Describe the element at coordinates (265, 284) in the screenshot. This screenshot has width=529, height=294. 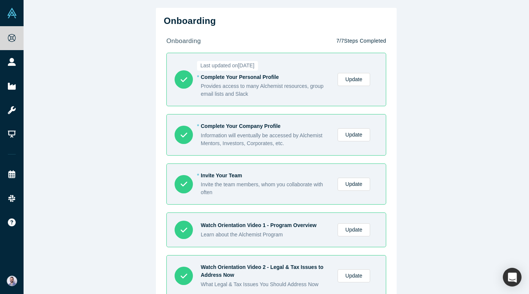
I see `div: What Legal & Tax Issues You Should Address Now` at that location.